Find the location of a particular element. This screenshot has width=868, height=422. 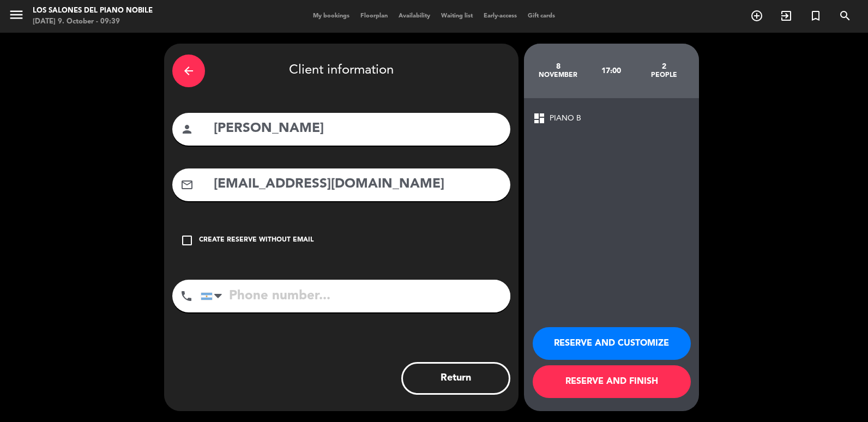

input: Guest email is located at coordinates (358, 184).